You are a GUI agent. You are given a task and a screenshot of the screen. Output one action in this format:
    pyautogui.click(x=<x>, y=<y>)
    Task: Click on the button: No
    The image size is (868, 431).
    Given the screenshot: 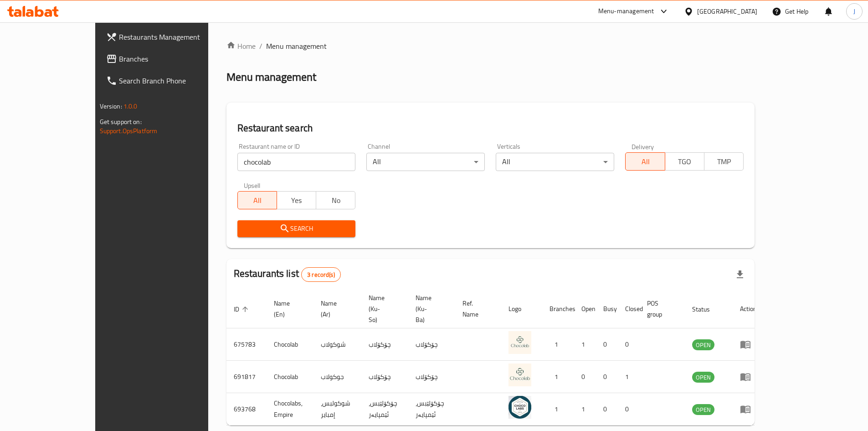 What is the action you would take?
    pyautogui.click(x=336, y=200)
    